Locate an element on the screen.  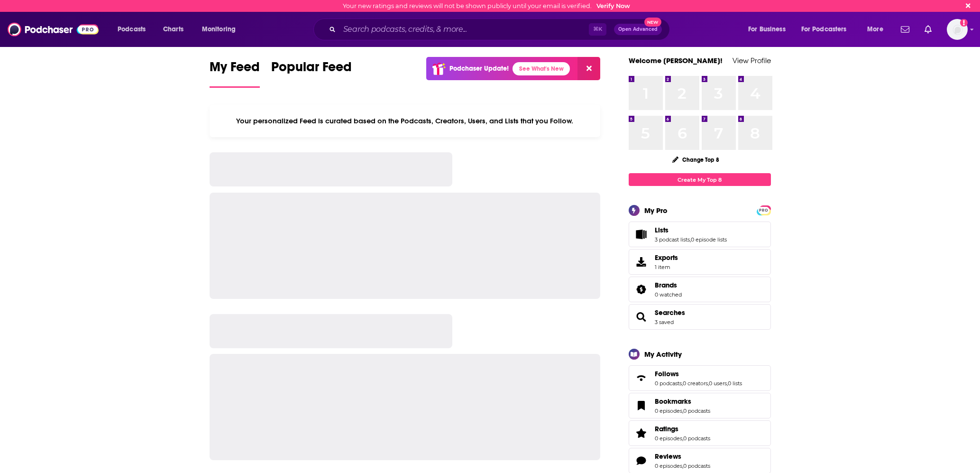
a: Charts is located at coordinates (173, 29).